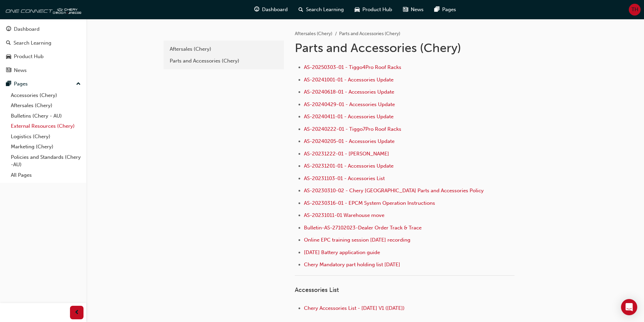  What do you see at coordinates (45, 116) in the screenshot?
I see `a: Bulletins (Chery - AU)` at bounding box center [45, 116].